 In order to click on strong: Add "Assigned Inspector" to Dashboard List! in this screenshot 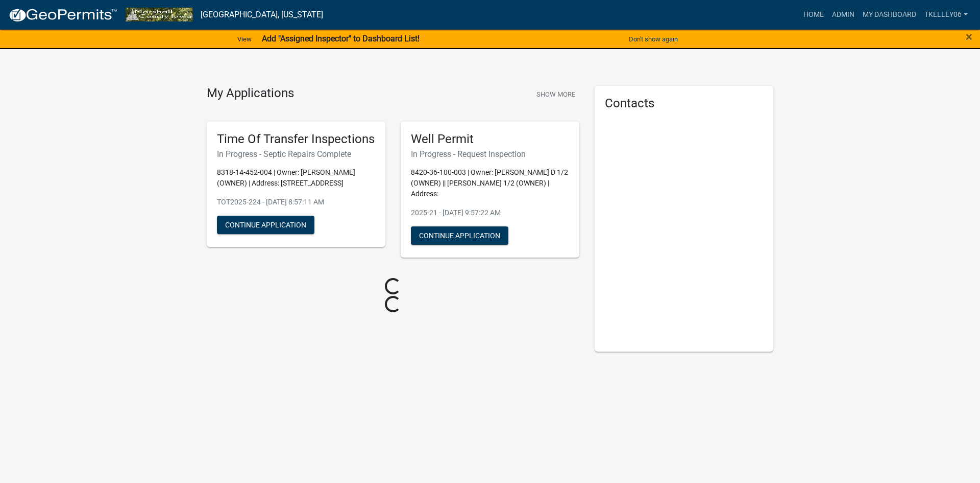, I will do `click(340, 38)`.